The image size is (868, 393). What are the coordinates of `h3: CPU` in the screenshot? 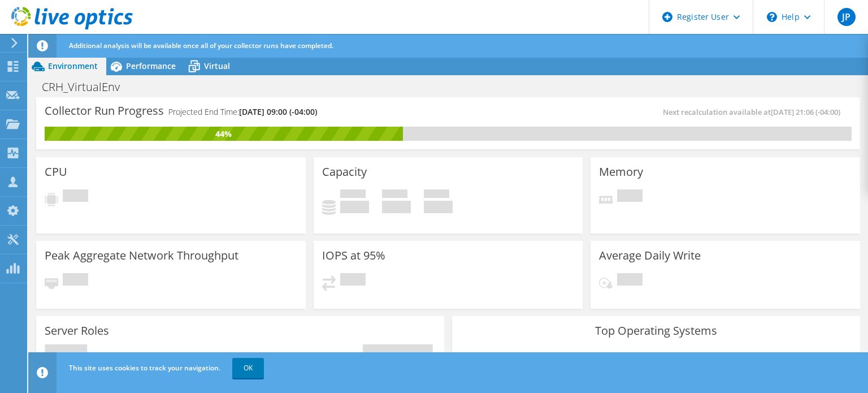 It's located at (56, 172).